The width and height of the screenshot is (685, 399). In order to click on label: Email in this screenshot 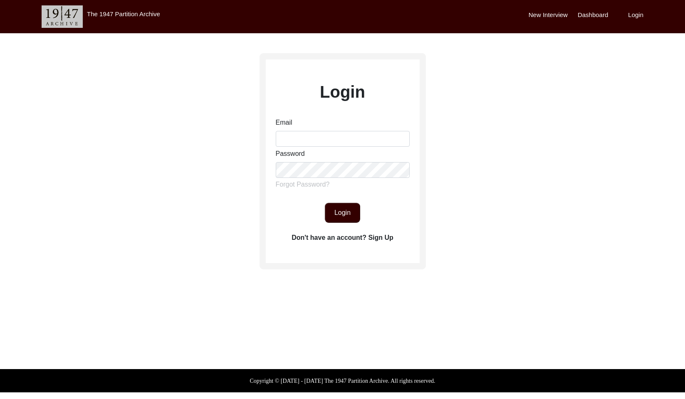, I will do `click(284, 123)`.